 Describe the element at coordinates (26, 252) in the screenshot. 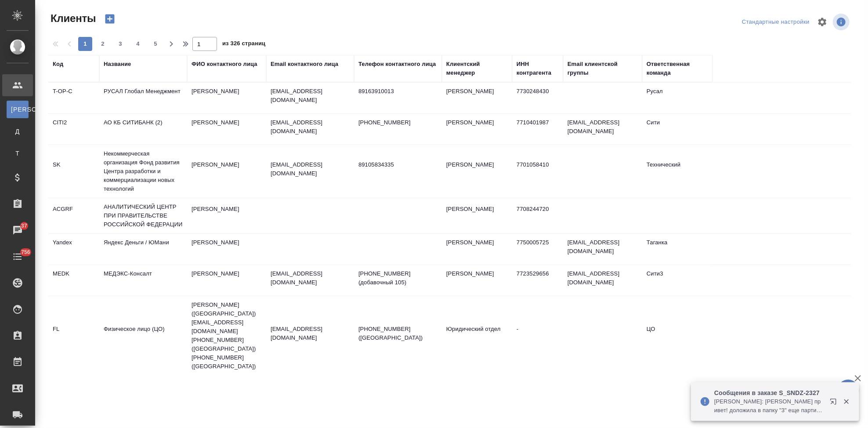

I see `span: 756` at that location.